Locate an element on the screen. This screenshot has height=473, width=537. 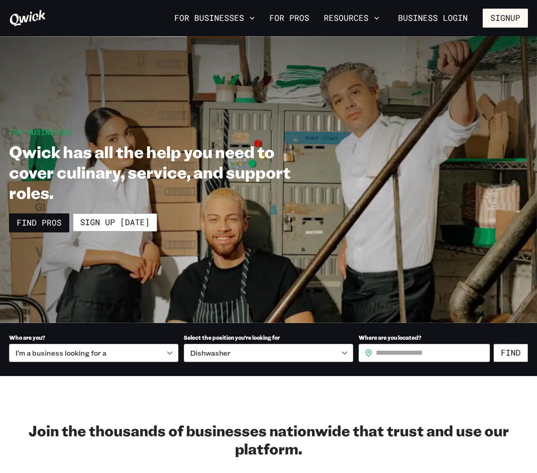
button: For Businesses is located at coordinates (215, 18).